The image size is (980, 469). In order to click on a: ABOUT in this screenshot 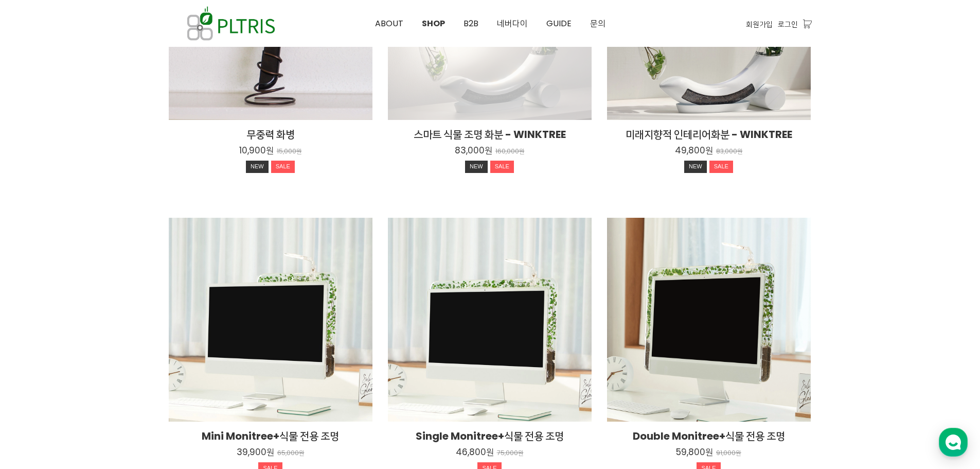, I will do `click(389, 24)`.